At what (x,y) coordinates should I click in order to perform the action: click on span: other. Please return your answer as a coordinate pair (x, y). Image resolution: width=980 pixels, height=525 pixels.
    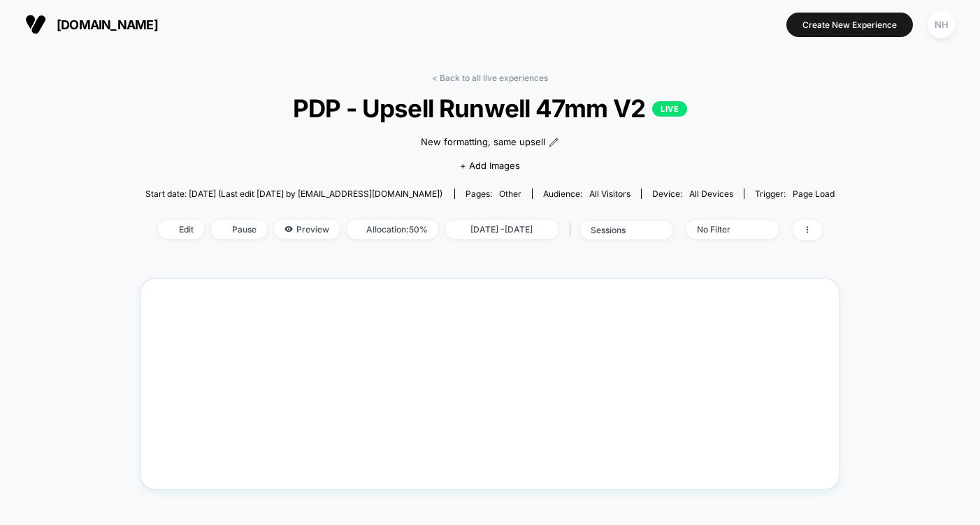
    Looking at the image, I should click on (510, 193).